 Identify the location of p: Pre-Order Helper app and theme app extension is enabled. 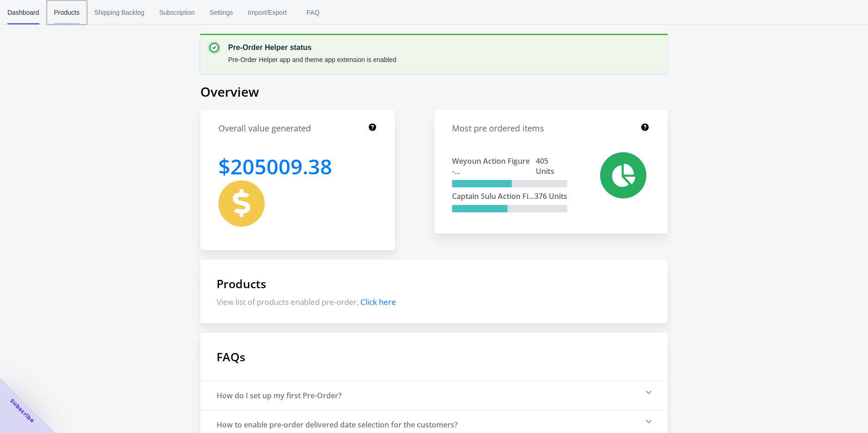
(312, 59).